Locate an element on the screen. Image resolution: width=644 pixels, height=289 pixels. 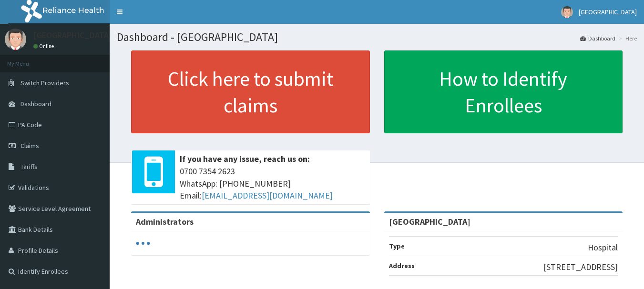
svg: audio-loading is located at coordinates (143, 244).